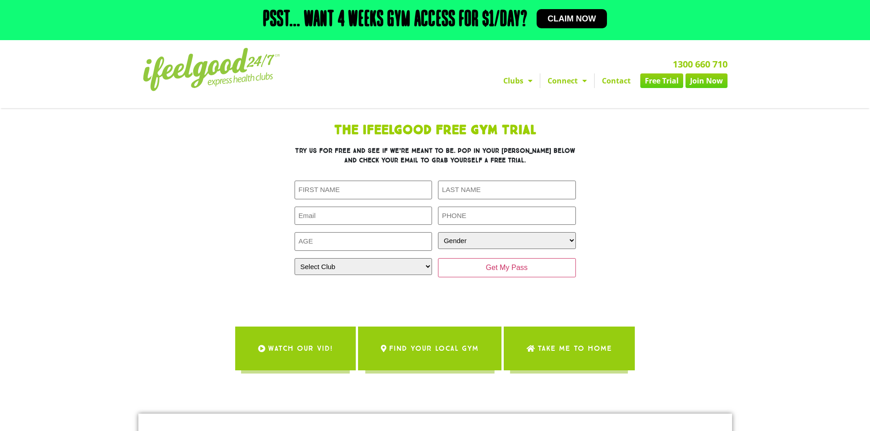 The width and height of the screenshot is (870, 431). Describe the element at coordinates (518, 81) in the screenshot. I see `a: Clubs` at that location.